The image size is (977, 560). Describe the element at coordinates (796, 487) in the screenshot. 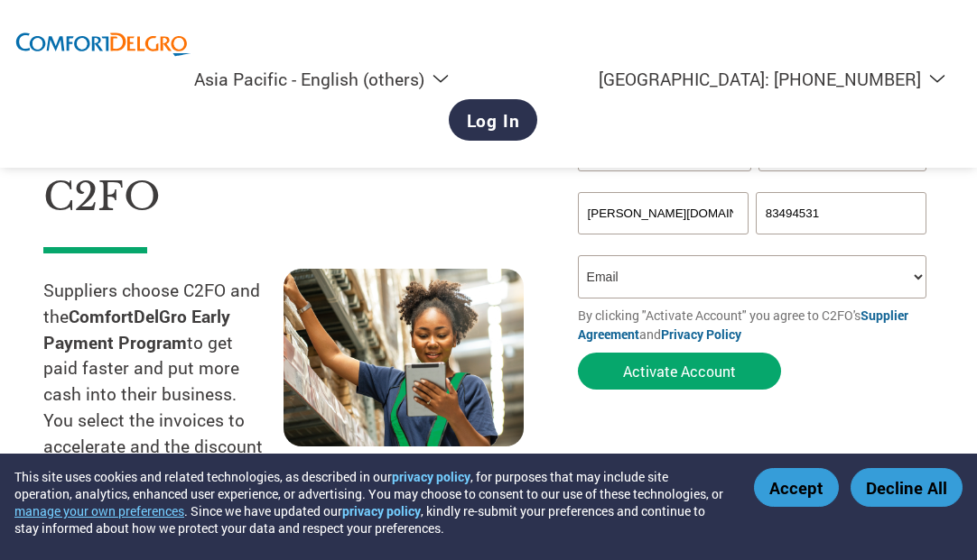

I see `button: Accept` at that location.